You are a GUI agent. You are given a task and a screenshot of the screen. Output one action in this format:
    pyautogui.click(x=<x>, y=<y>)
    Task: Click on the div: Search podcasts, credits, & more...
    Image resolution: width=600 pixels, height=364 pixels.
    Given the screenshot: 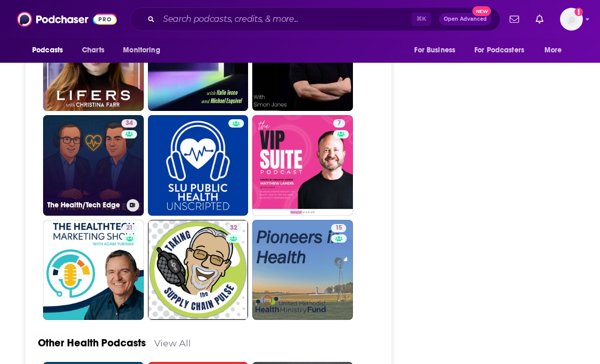 What is the action you would take?
    pyautogui.click(x=315, y=19)
    